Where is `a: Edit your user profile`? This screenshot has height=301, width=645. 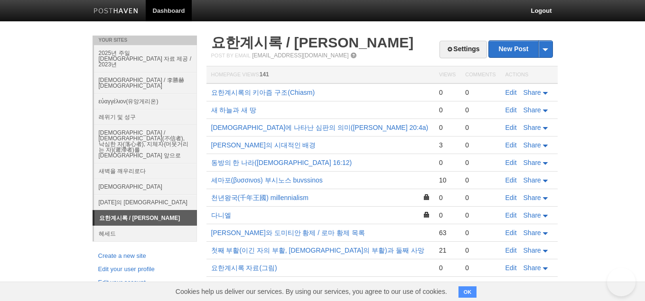 a: Edit your user profile is located at coordinates (145, 270).